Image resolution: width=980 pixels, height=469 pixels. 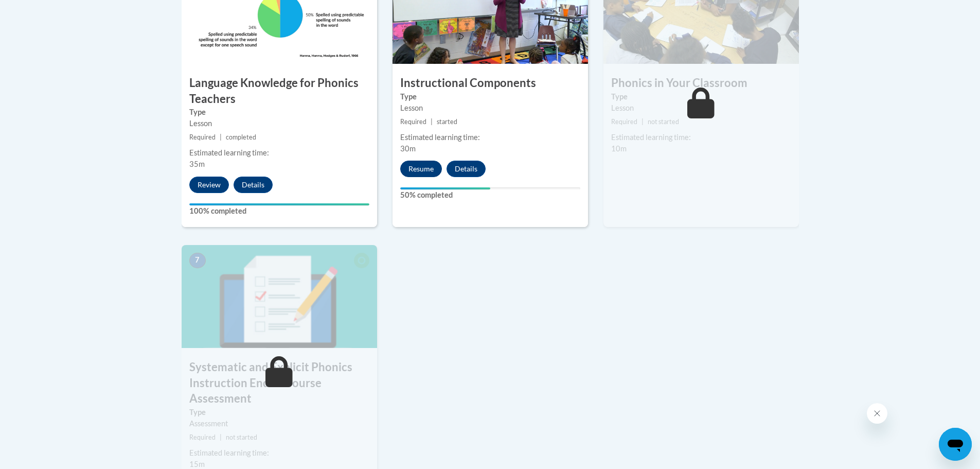 What do you see at coordinates (197, 464) in the screenshot?
I see `span: 15m` at bounding box center [197, 464].